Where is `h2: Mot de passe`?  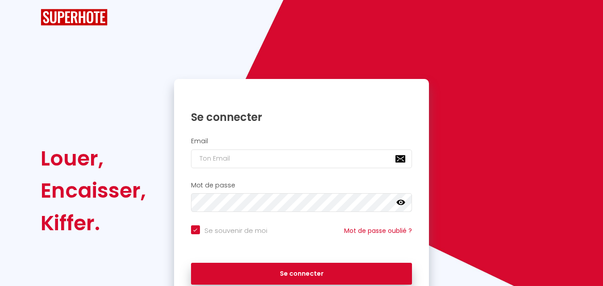
h2: Mot de passe is located at coordinates (302, 185).